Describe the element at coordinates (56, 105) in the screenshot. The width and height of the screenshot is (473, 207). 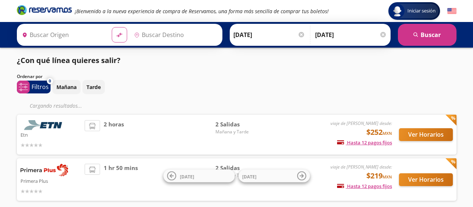
I see `em: Cargando resultados ...` at that location.